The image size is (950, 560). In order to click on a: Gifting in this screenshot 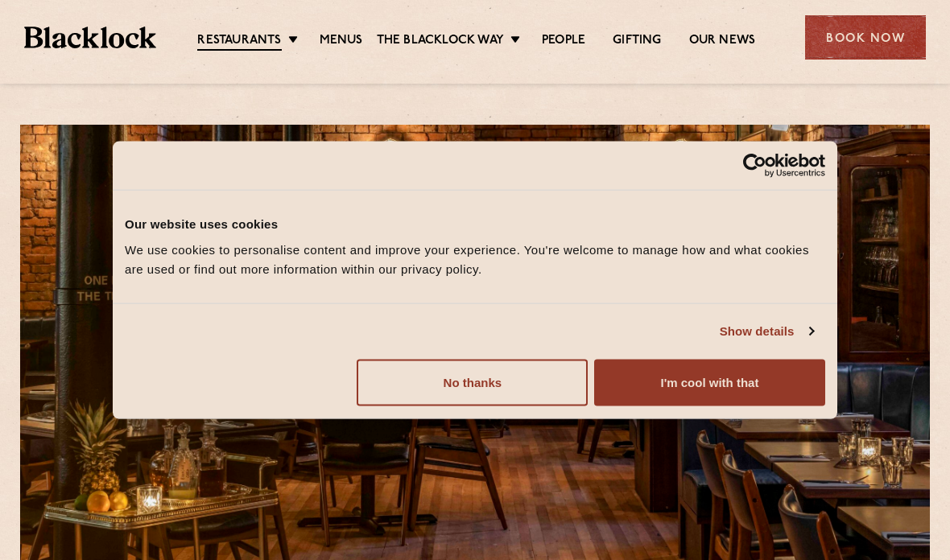, I will do `click(637, 41)`.